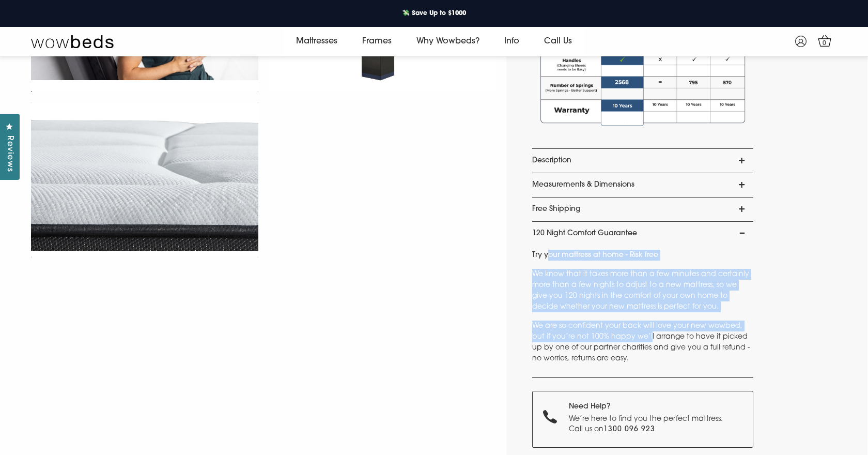 This screenshot has height=455, width=868. What do you see at coordinates (558, 41) in the screenshot?
I see `a: Call Us` at bounding box center [558, 41].